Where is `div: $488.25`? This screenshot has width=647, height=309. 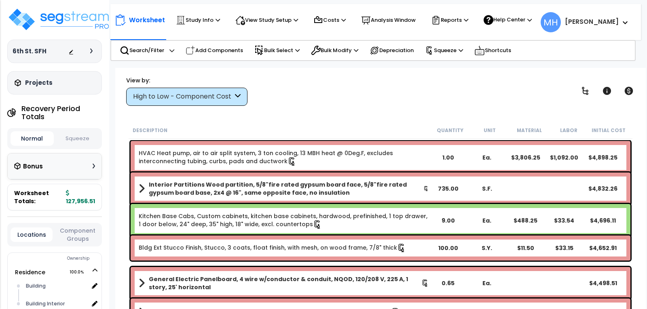 div: $488.25 is located at coordinates (525, 221).